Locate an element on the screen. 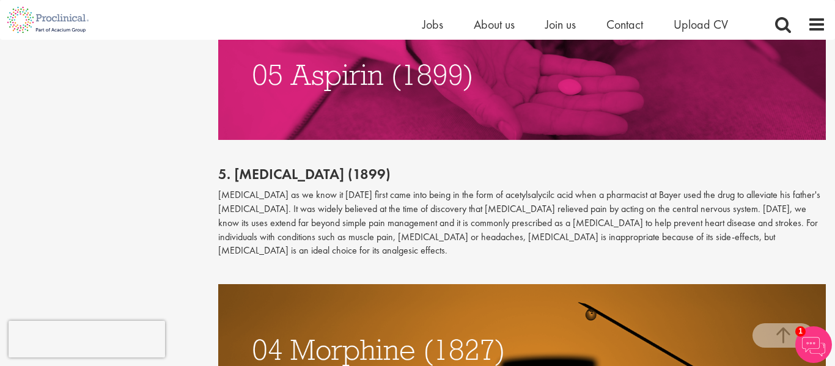 This screenshot has height=366, width=835. span: Contact is located at coordinates (625, 24).